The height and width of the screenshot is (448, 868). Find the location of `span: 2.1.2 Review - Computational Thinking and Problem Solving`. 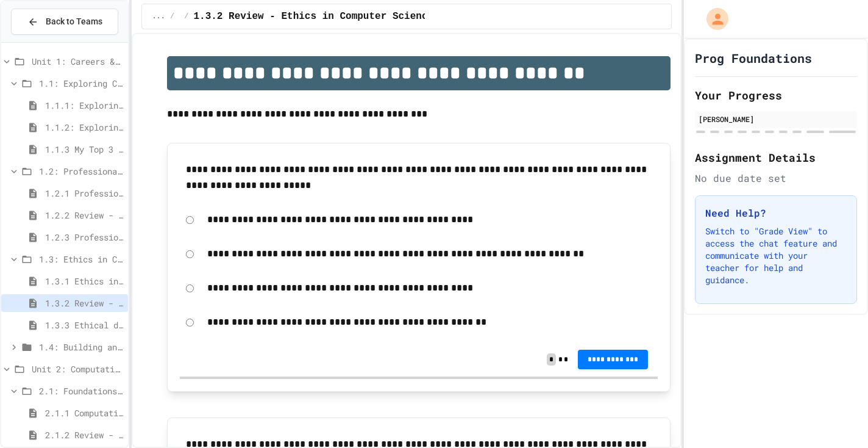

span: 2.1.2 Review - Computational Thinking and Problem Solving is located at coordinates (84, 434).